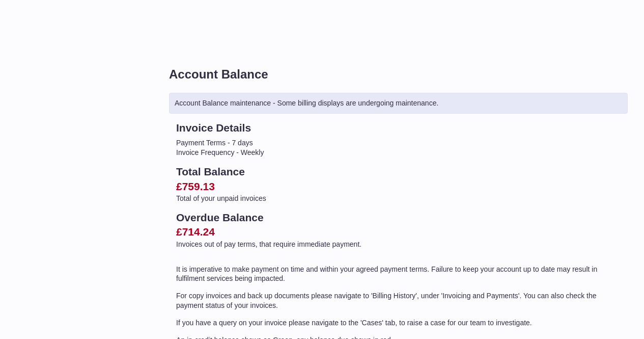 The height and width of the screenshot is (339, 644). Describe the element at coordinates (398, 217) in the screenshot. I see `h2: Overdue Balance` at that location.